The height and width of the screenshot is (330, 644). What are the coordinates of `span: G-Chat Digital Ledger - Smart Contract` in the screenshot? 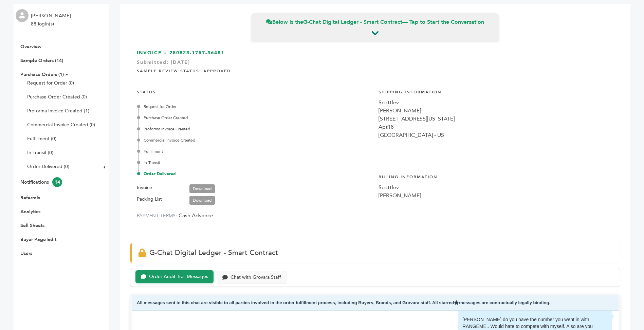 It's located at (214, 252).